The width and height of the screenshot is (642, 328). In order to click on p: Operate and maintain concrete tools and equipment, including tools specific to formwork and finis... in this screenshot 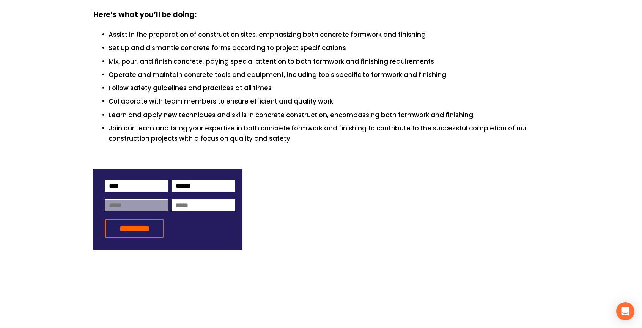, I will do `click(328, 75)`.